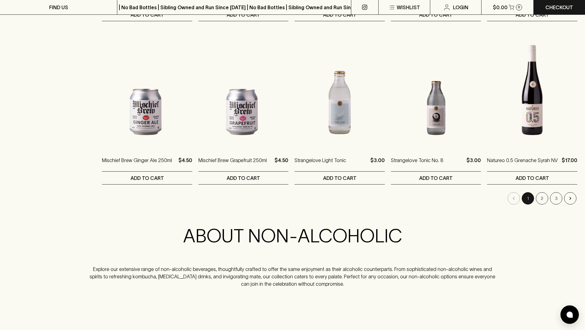  What do you see at coordinates (137, 164) in the screenshot?
I see `p: Mischief Brew Ginger Ale 250ml` at bounding box center [137, 164].